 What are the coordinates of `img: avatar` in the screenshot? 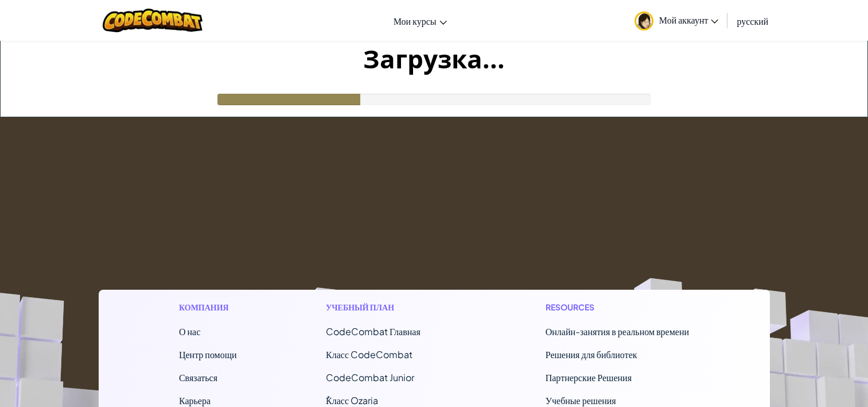 It's located at (644, 20).